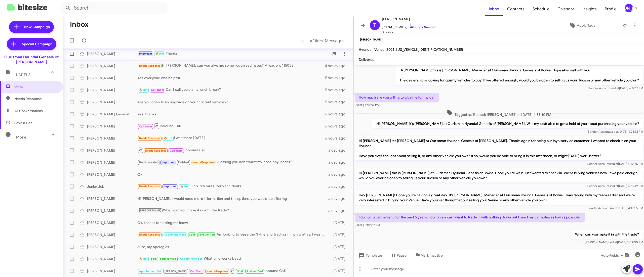 The width and height of the screenshot is (644, 277). I want to click on span: Labels, so click(24, 75).